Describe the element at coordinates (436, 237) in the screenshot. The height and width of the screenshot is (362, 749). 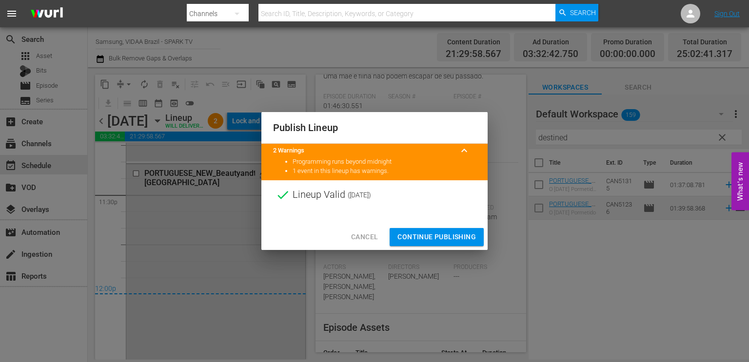
I see `span: Continue Publishing` at that location.